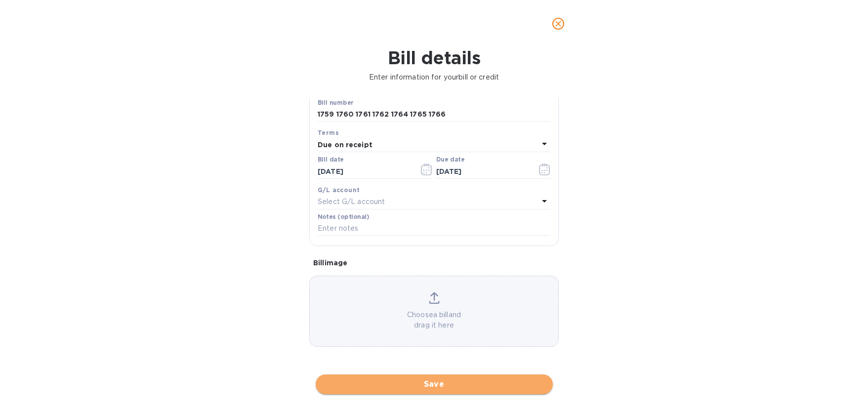 This screenshot has height=410, width=868. What do you see at coordinates (483, 172) in the screenshot?
I see `input: Due date` at bounding box center [483, 172].